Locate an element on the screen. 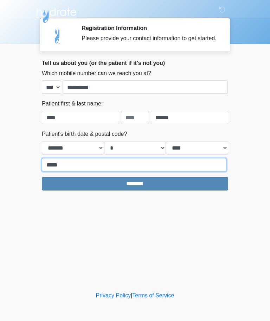 The image size is (270, 321). div: Please provide your contact information to get started. is located at coordinates (150, 38).